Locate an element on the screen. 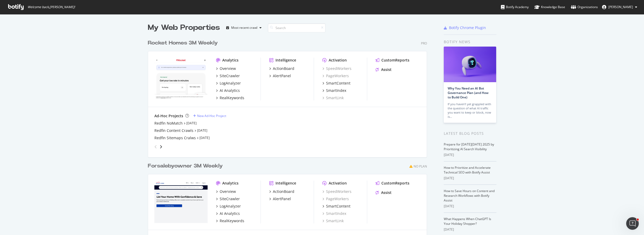 This screenshot has width=644, height=235. div: LogAnalyzer is located at coordinates (230, 206).